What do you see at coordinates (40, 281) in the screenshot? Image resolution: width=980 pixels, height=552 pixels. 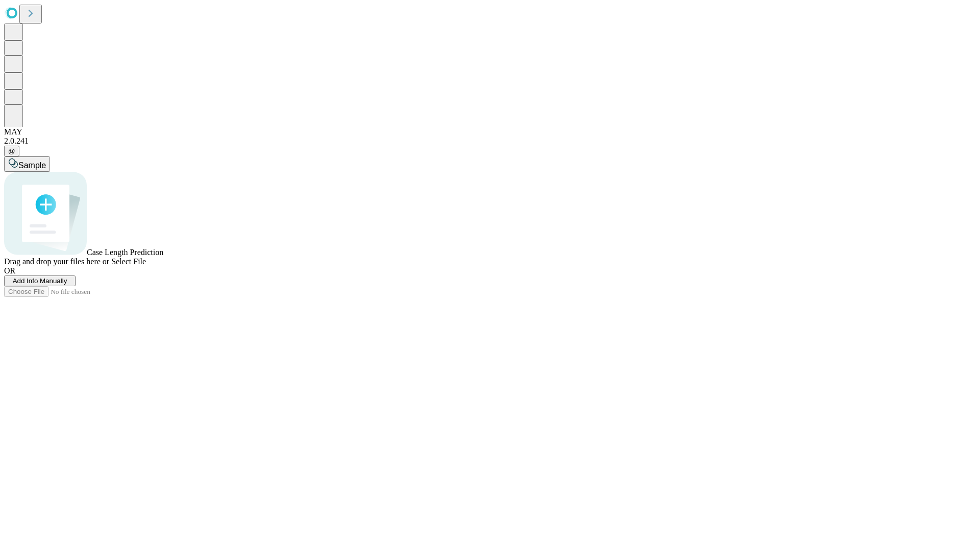 I see `button: Add Info Manually` at bounding box center [40, 281].